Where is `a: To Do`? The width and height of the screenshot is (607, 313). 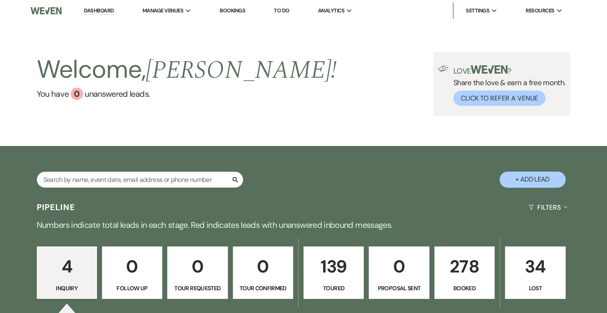 a: To Do is located at coordinates (281, 10).